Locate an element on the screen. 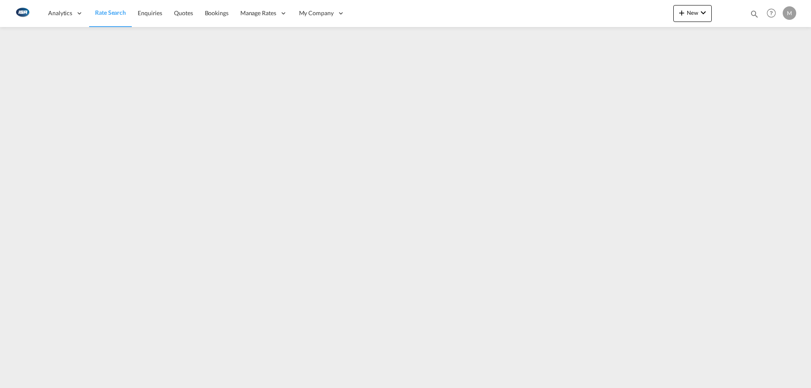 Image resolution: width=811 pixels, height=388 pixels. img: 1aa151c0c08011ec8d6f413816f9a227.png is located at coordinates (22, 13).